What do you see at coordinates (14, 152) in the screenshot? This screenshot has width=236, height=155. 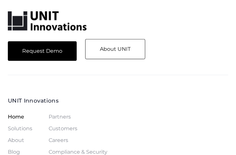 I see `div: Blog` at bounding box center [14, 152].